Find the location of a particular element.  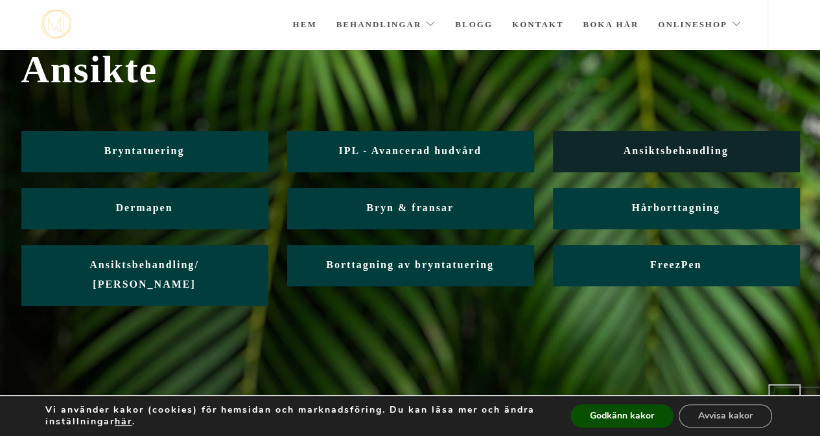

a: Bryn & fransar is located at coordinates (410, 208).